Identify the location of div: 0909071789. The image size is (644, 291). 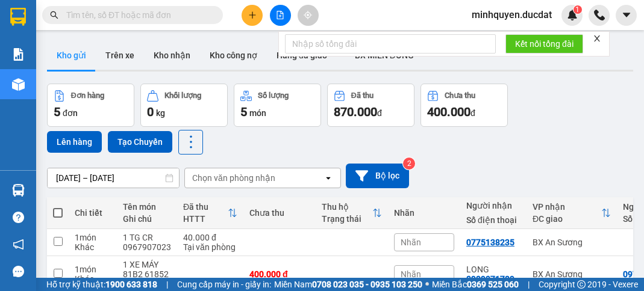
(491, 279).